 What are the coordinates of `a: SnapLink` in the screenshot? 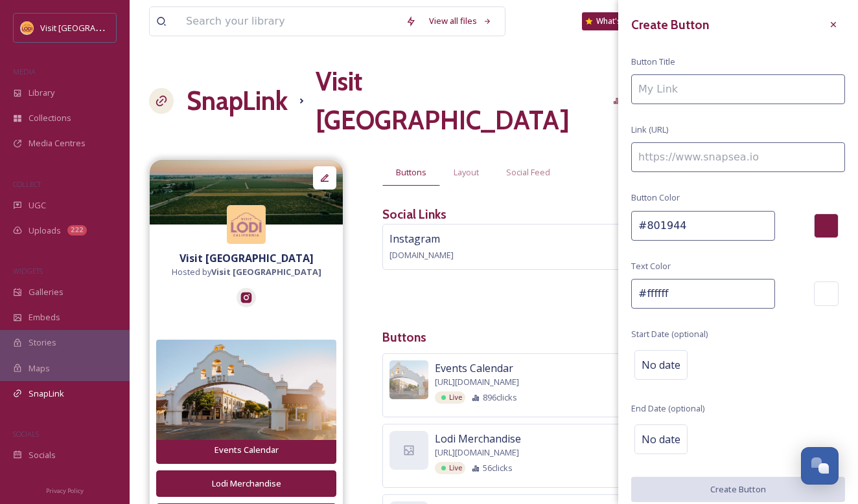 It's located at (237, 101).